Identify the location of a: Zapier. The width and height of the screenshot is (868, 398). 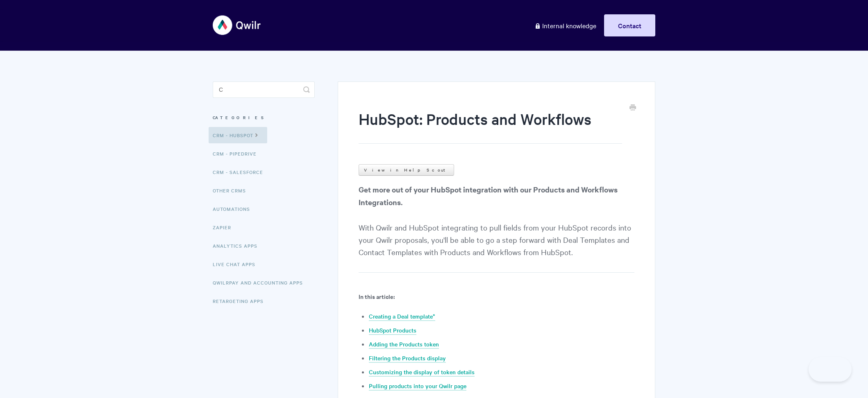
(225, 227).